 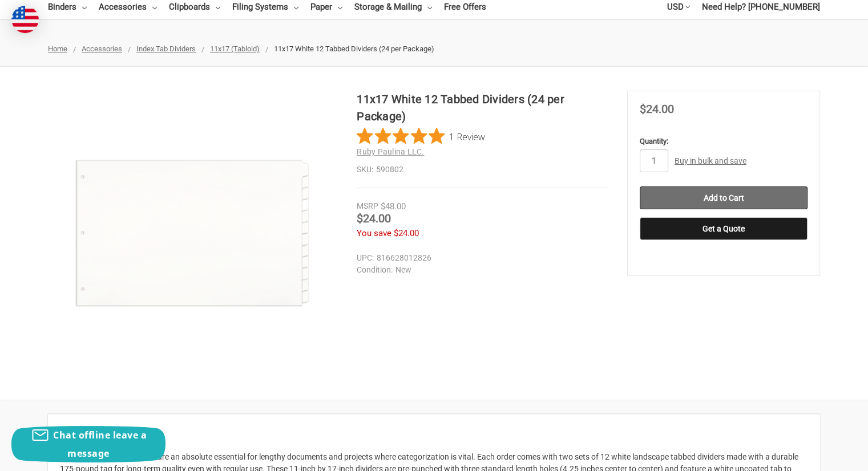 I want to click on span: You save, so click(x=374, y=233).